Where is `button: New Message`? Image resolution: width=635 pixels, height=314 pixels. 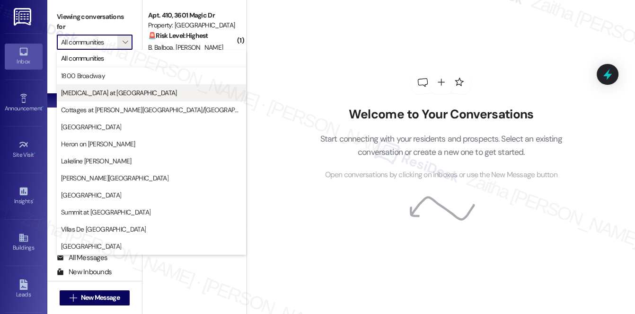 button: New Message is located at coordinates (95, 298).